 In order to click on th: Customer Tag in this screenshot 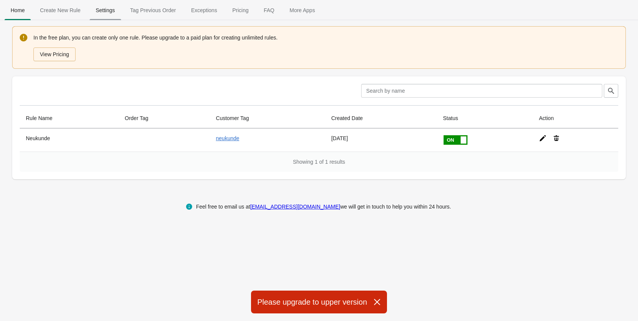, I will do `click(268, 118)`.